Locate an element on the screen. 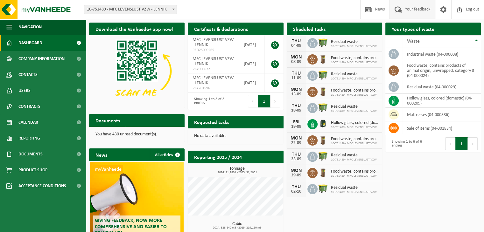 Image resolution: width=484 pixels, height=232 pixels. div: Showing 1 to 6 of 6 entries is located at coordinates (409, 144).